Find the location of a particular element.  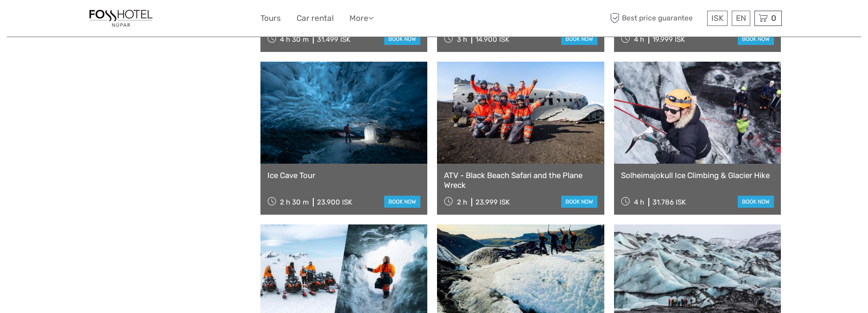

a: More is located at coordinates (361, 18).